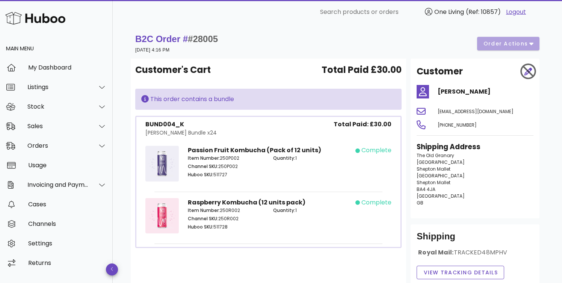 Image resolution: width=562 pixels, height=283 pixels. What do you see at coordinates (362, 124) in the screenshot?
I see `span: Total Paid: £30.00` at bounding box center [362, 124].